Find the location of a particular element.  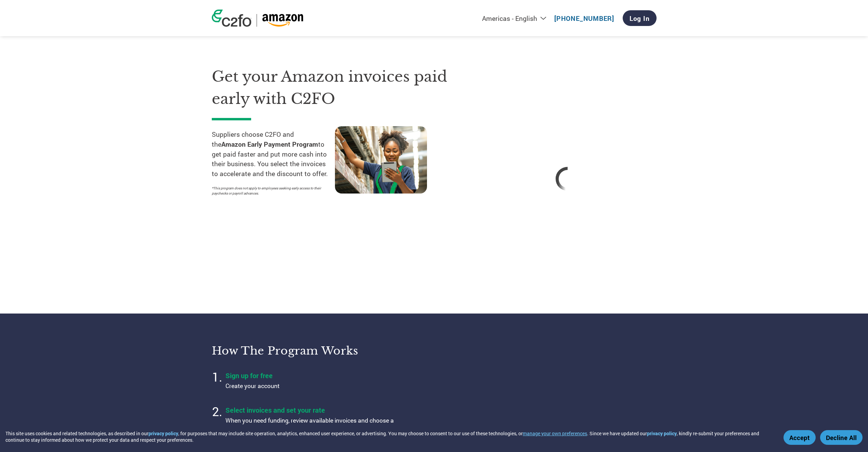

p: Create your account is located at coordinates (311, 386).